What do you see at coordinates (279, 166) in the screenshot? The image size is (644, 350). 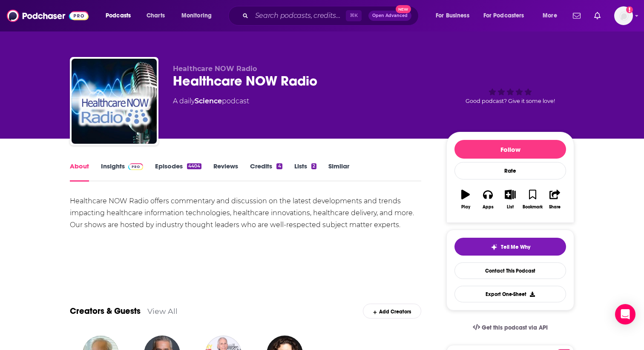 I see `div: 4` at bounding box center [279, 166].